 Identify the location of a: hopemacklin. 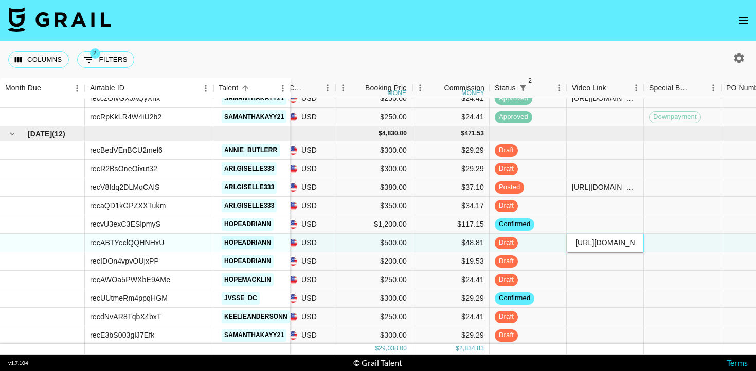
(247, 280).